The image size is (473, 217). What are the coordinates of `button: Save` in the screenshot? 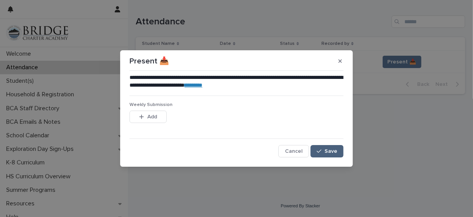 It's located at (327, 152).